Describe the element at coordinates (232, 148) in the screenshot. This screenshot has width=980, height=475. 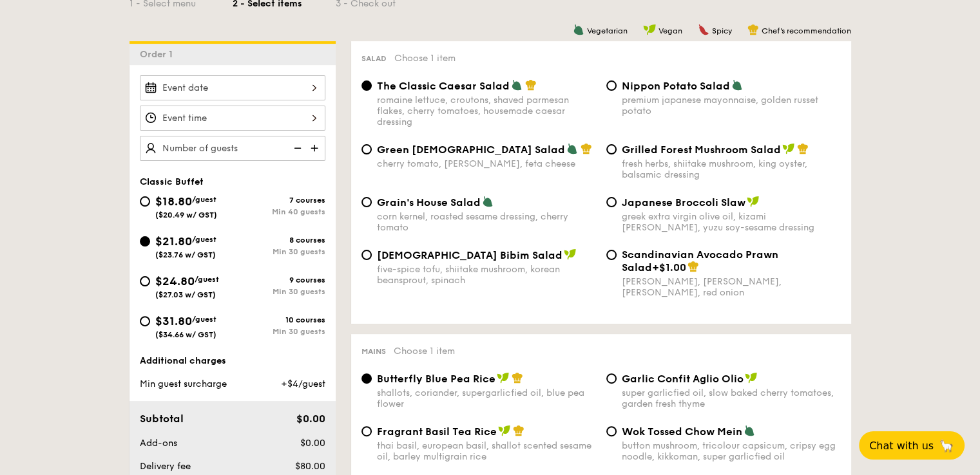
I see `input: Number of guests` at that location.